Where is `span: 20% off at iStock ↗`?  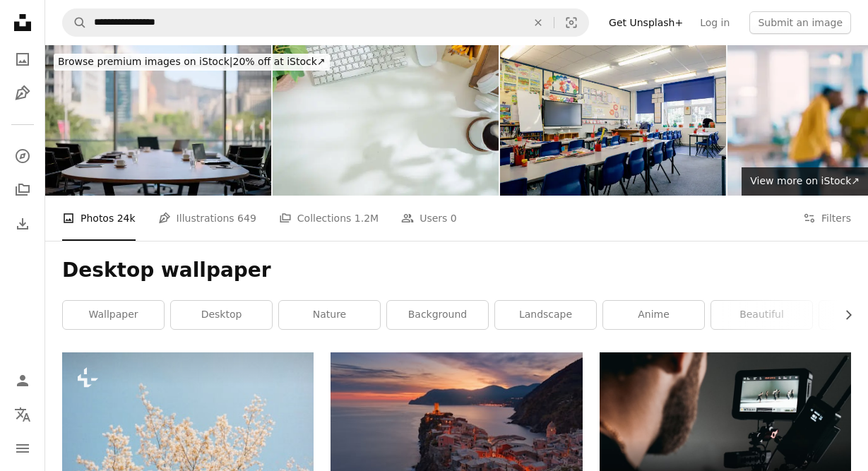 span: 20% off at iStock ↗ is located at coordinates (191, 62).